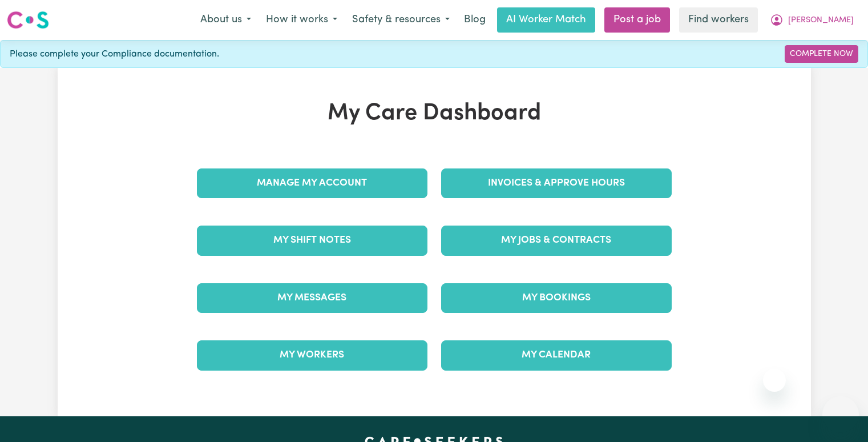 Image resolution: width=868 pixels, height=442 pixels. I want to click on a: Blog, so click(475, 20).